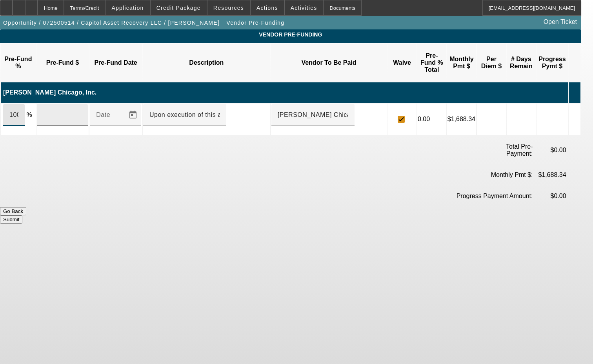  What do you see at coordinates (116, 63) in the screenshot?
I see `p: Pre-Fund Date` at bounding box center [116, 63].